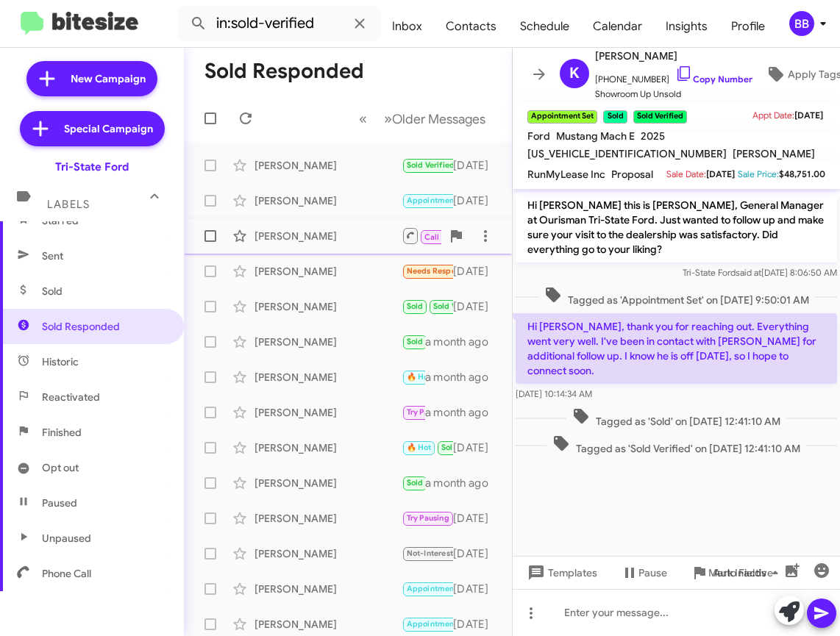 The image size is (840, 636). What do you see at coordinates (407, 26) in the screenshot?
I see `span: Inbox` at bounding box center [407, 26].